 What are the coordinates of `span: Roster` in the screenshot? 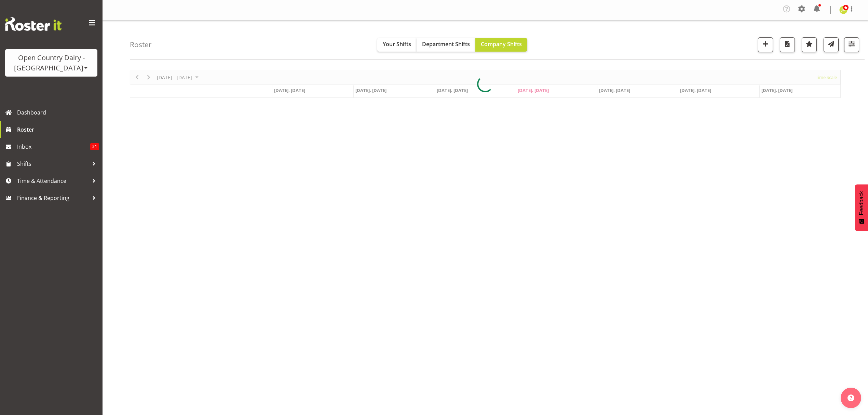 It's located at (58, 129).